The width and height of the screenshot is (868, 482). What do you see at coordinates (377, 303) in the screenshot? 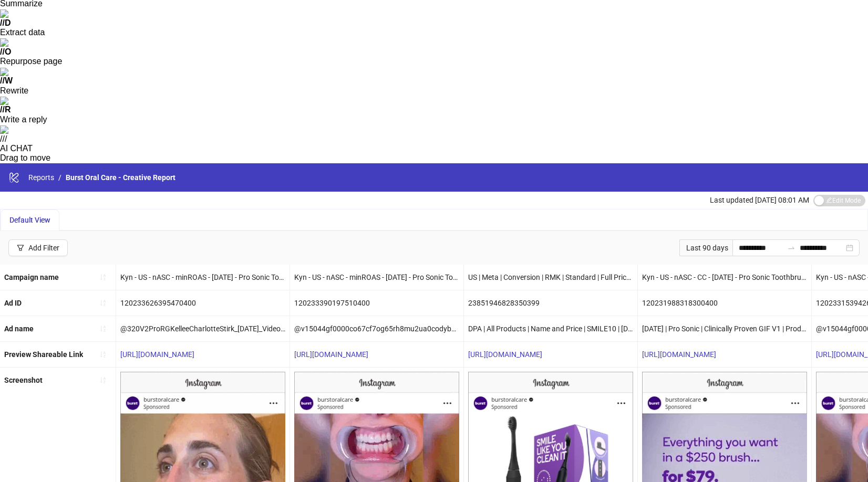
I see `div: 120233390197510400` at bounding box center [377, 303].